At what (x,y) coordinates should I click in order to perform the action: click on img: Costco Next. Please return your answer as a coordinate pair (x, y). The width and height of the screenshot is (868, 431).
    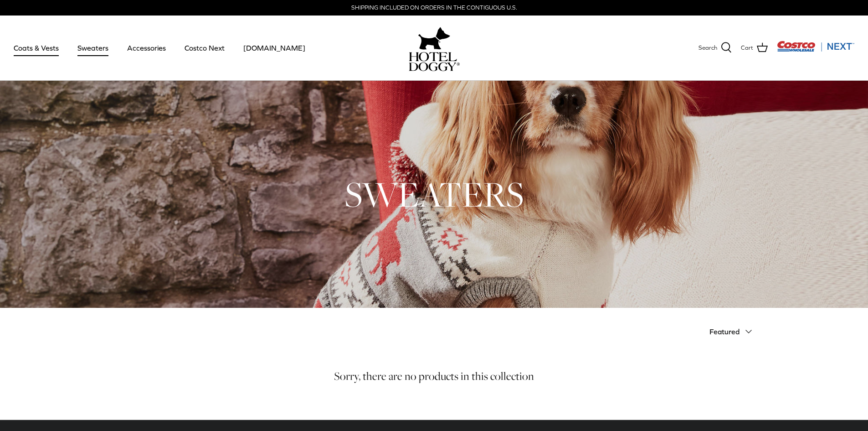
    Looking at the image, I should click on (816, 46).